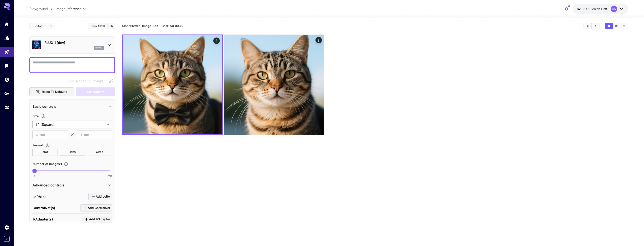  What do you see at coordinates (99, 48) in the screenshot?
I see `p: flux1d` at bounding box center [99, 48].